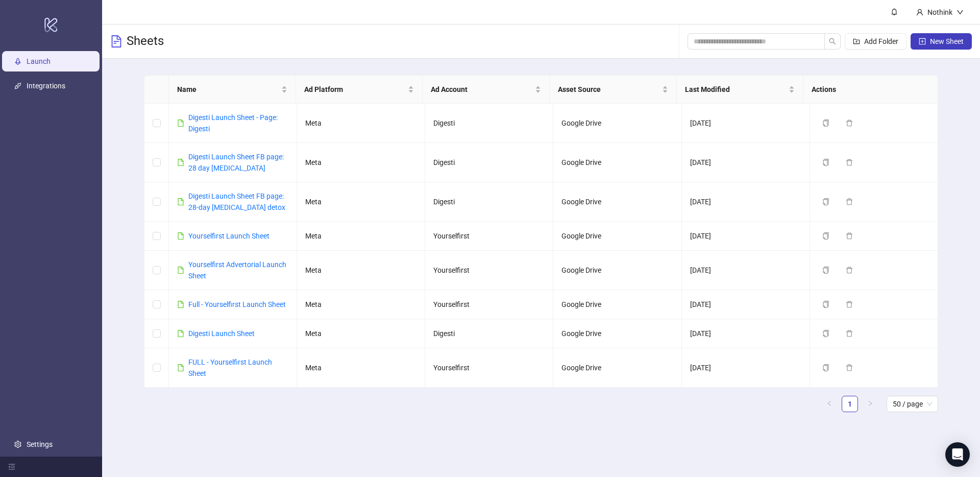 The height and width of the screenshot is (477, 980). I want to click on th: Ad Account, so click(486, 90).